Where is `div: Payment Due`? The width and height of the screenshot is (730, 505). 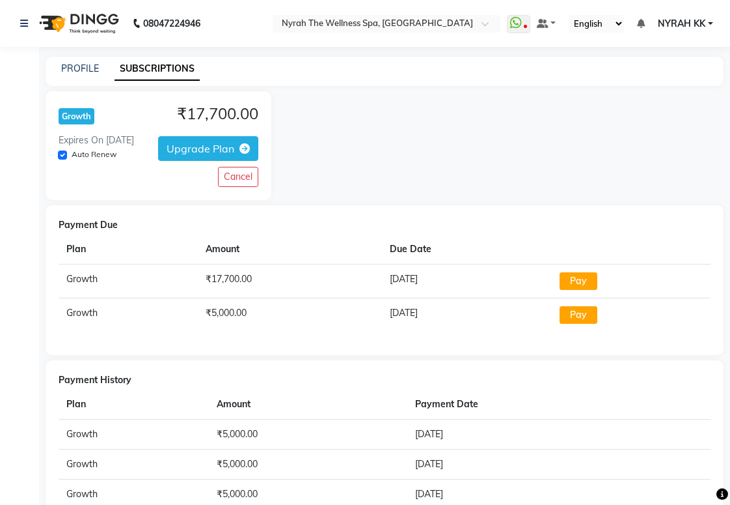 div: Payment Due is located at coordinates (385, 225).